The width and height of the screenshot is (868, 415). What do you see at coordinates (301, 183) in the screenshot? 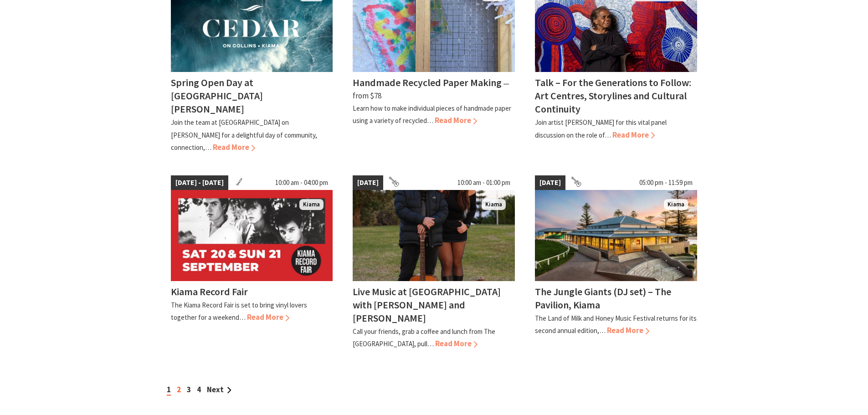
I see `span: 10:00 am - 04:00 pm` at bounding box center [301, 183].